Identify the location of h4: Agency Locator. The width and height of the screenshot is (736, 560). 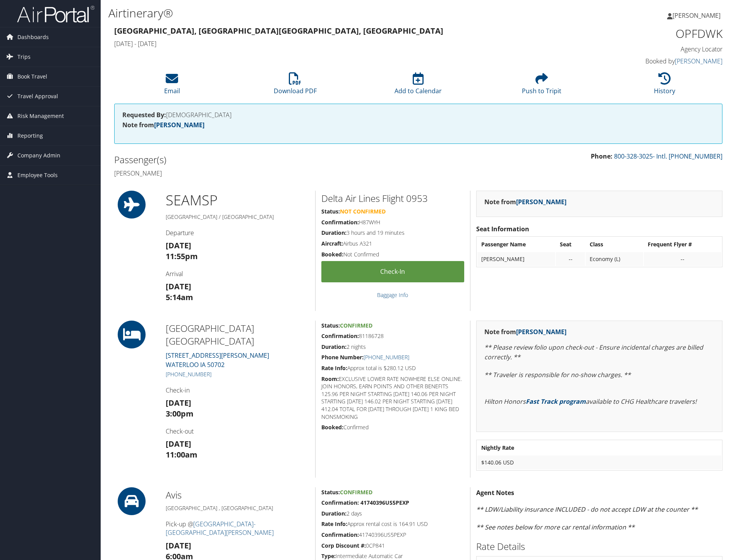
(650, 49).